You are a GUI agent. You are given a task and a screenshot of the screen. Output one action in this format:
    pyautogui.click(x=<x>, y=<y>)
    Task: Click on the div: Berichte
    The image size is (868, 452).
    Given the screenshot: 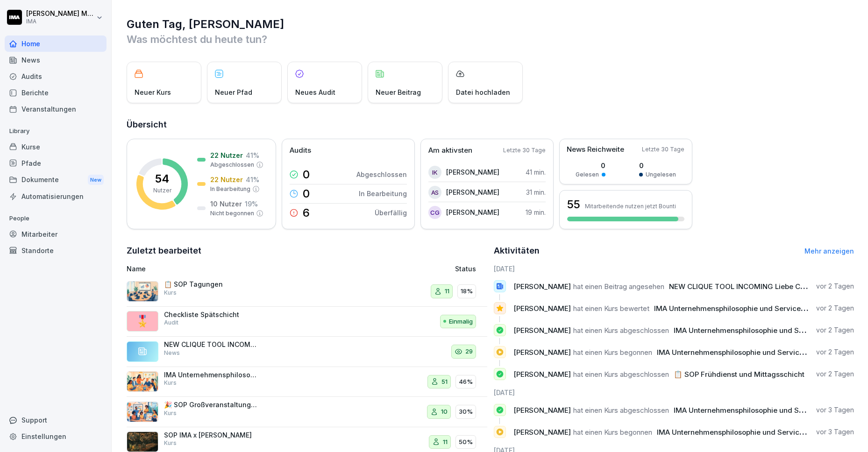 What is the action you would take?
    pyautogui.click(x=56, y=92)
    